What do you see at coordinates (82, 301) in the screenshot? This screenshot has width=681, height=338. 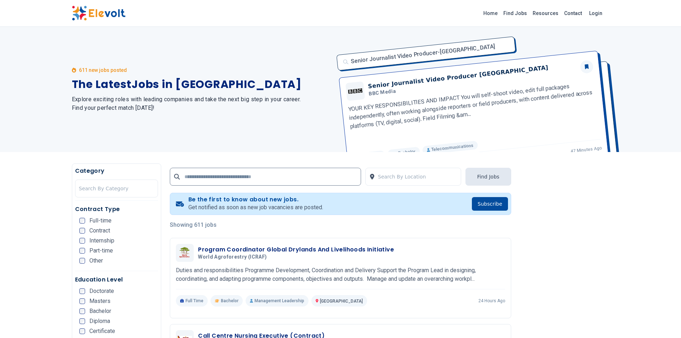 I see `input: Masters` at bounding box center [82, 301].